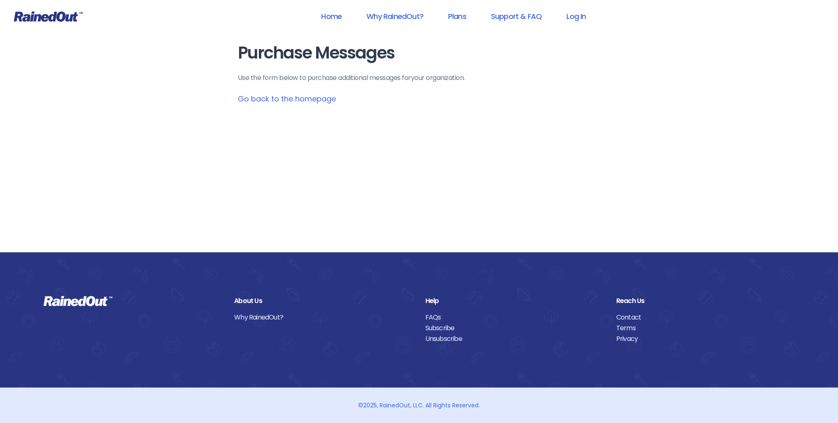 The height and width of the screenshot is (423, 838). I want to click on a: Home, so click(332, 16).